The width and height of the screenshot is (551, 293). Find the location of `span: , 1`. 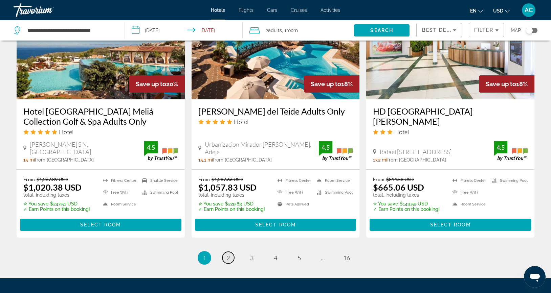

span: , 1 is located at coordinates (290, 30).